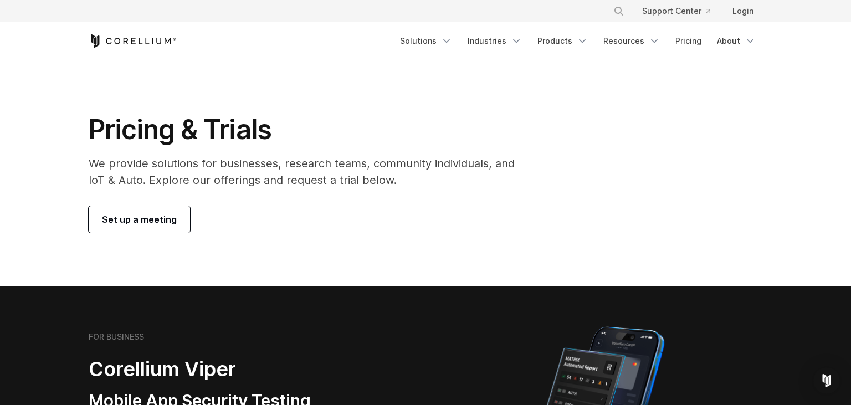  I want to click on a: Products, so click(563, 41).